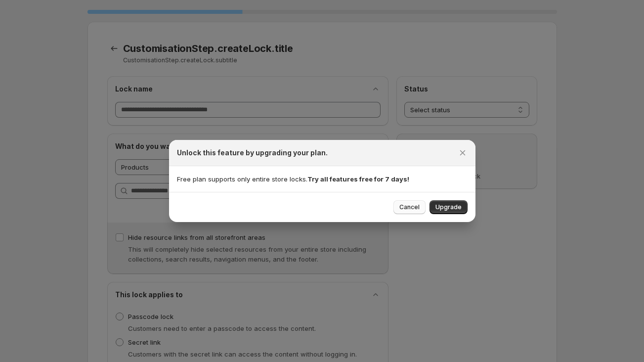 This screenshot has width=644, height=362. I want to click on button: Upgrade, so click(449, 208).